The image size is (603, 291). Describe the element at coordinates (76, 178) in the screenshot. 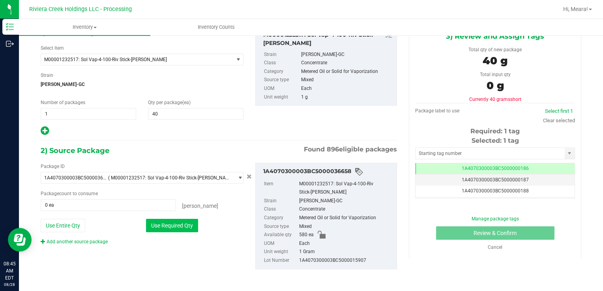

I see `span: 1A4070300003BC5000036658` at that location.